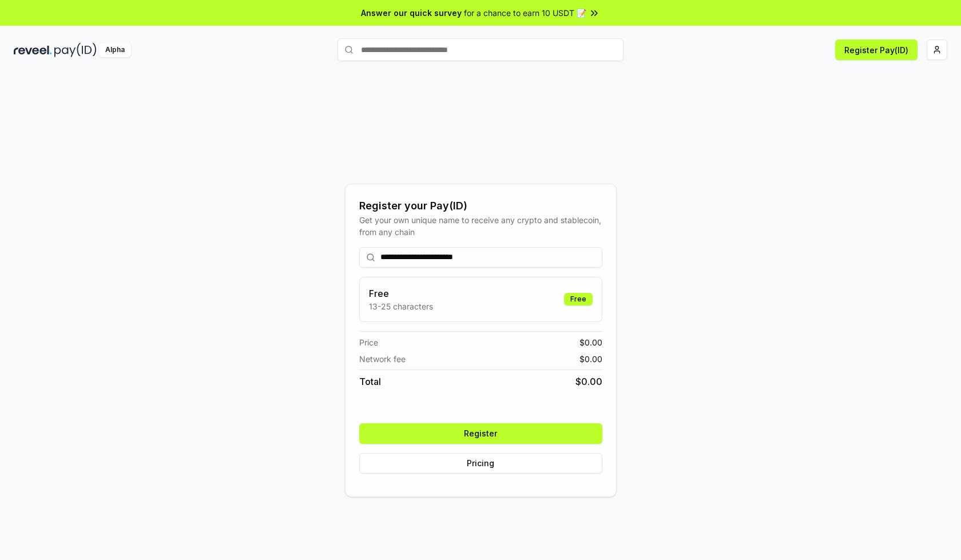  Describe the element at coordinates (579, 299) in the screenshot. I see `div: Free` at that location.